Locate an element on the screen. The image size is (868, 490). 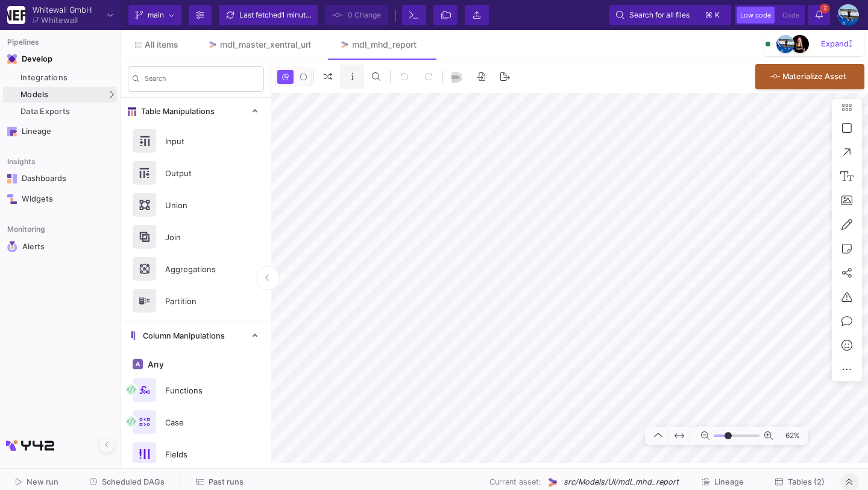
span: All items is located at coordinates (162, 45).